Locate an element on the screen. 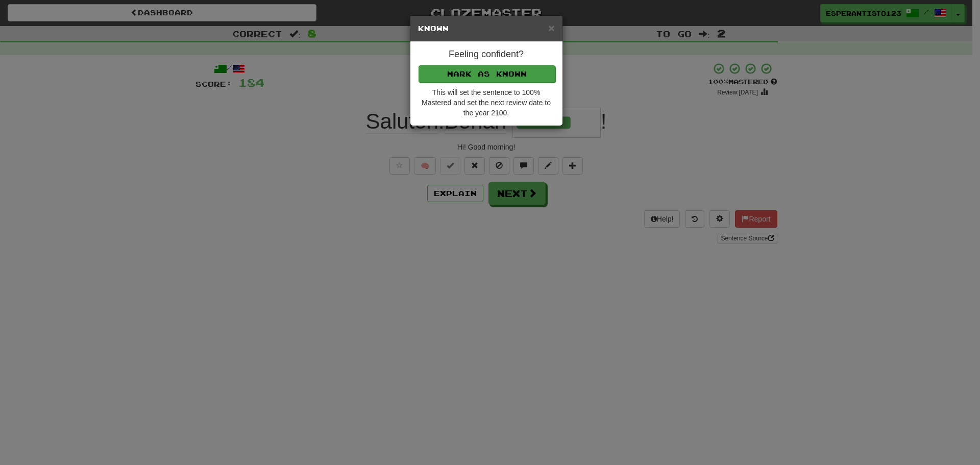 Image resolution: width=980 pixels, height=465 pixels. button: Mark as Known is located at coordinates (487, 74).